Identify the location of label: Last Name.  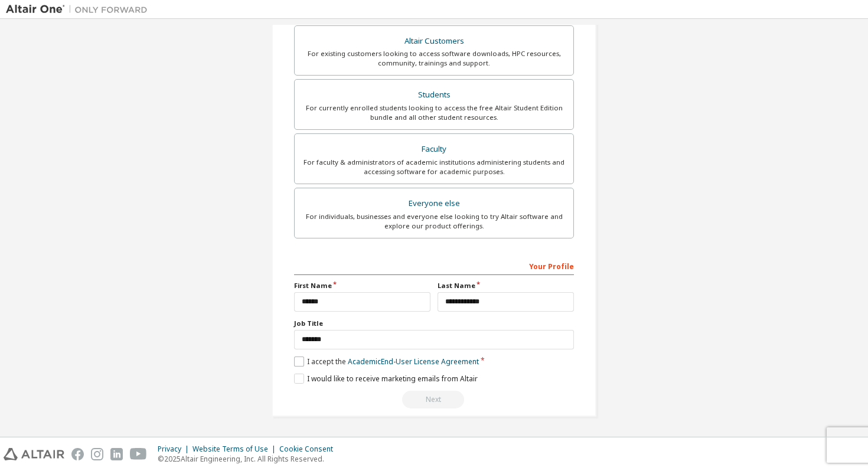
(505, 286).